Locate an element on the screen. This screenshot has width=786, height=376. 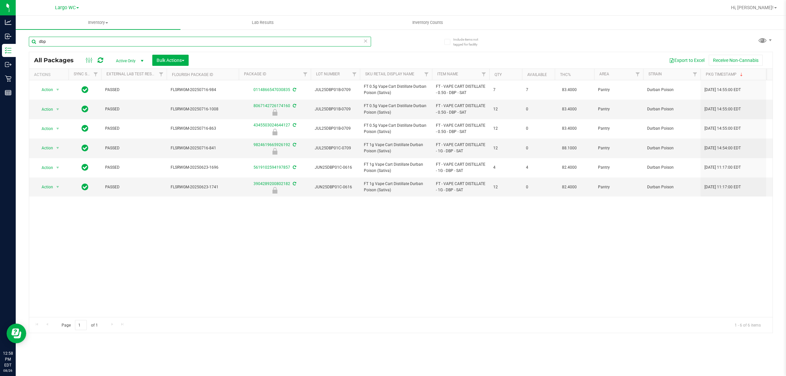
span: 7 is located at coordinates (506, 90).